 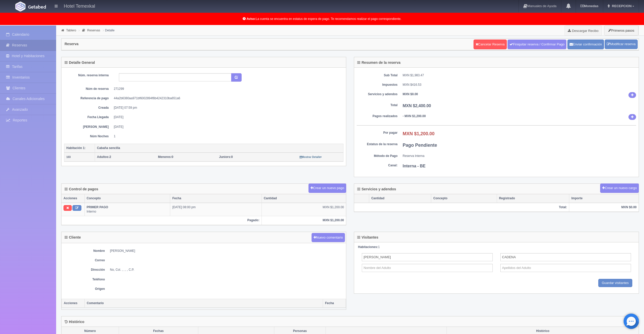 I want to click on h4: Hotel Temexkal, so click(x=80, y=5).